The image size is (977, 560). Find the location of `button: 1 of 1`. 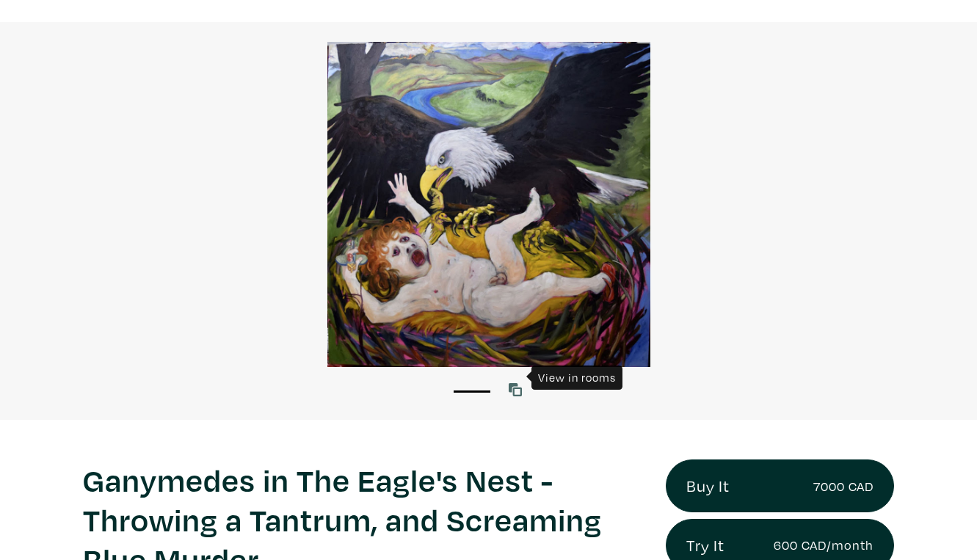

button: 1 of 1 is located at coordinates (472, 391).